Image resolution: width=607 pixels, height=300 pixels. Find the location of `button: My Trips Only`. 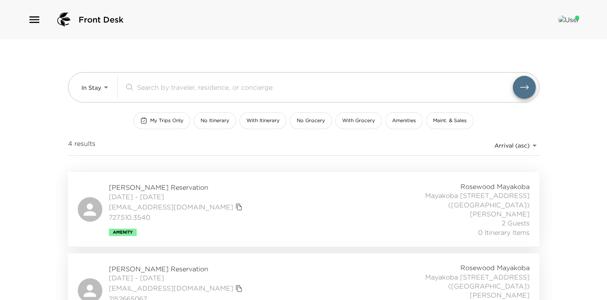

button: My Trips Only is located at coordinates (162, 120).